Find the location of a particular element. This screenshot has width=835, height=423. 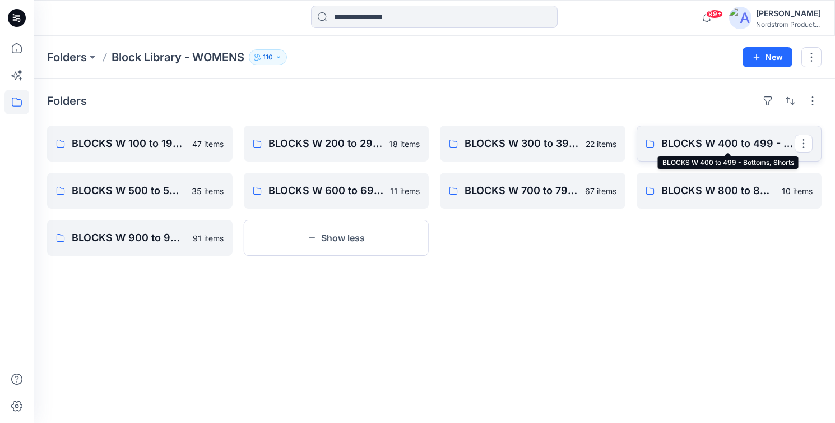

p: 35 items is located at coordinates (207, 191).